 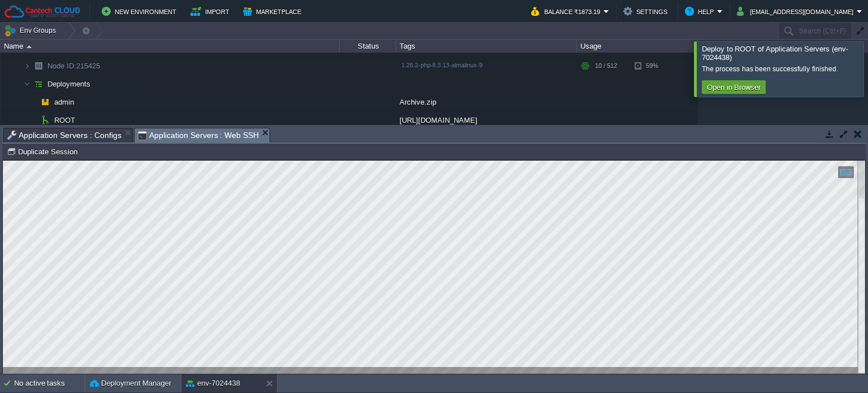 I want to click on span: Node ID:, so click(x=61, y=66).